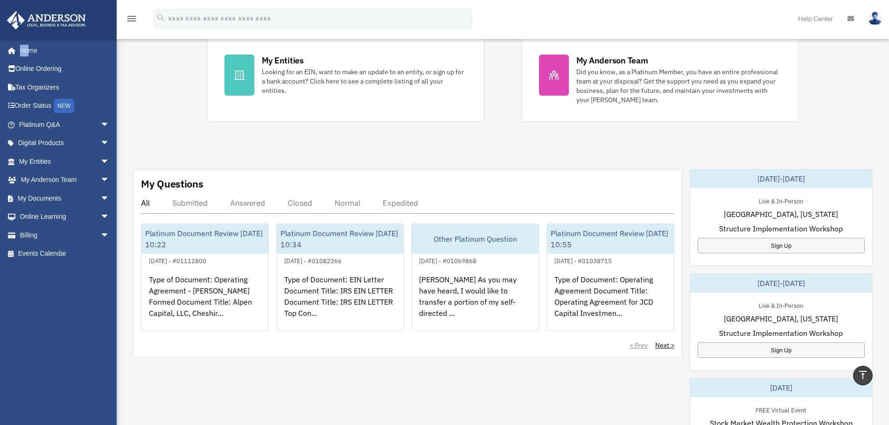  Describe the element at coordinates (65, 254) in the screenshot. I see `a: Events Calendar` at that location.